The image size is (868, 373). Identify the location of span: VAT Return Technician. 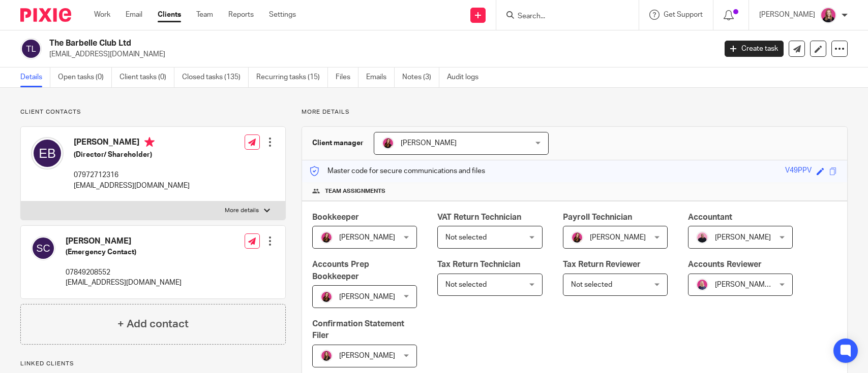
(478, 217).